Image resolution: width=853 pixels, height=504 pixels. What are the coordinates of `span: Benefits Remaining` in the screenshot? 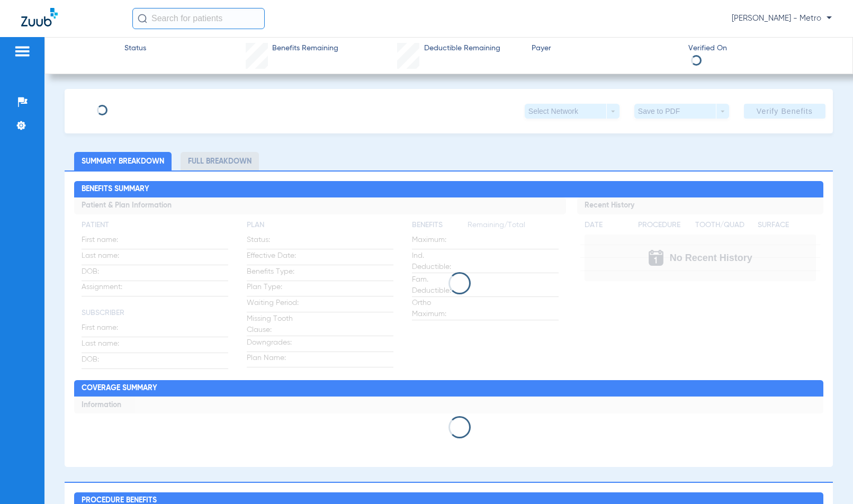 It's located at (305, 48).